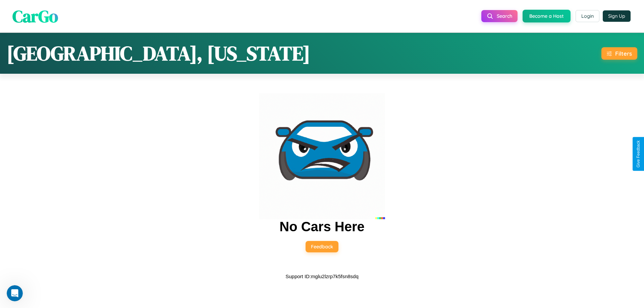  What do you see at coordinates (617, 16) in the screenshot?
I see `button: Sign Up` at bounding box center [617, 16].